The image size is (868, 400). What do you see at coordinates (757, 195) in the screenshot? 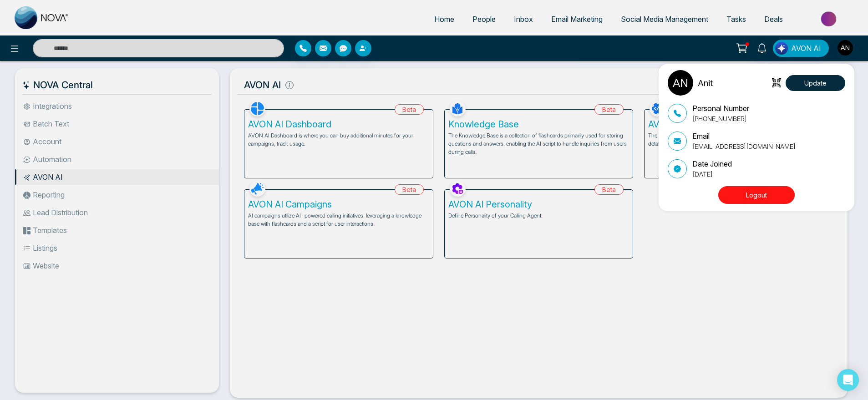
I see `button: Logout` at bounding box center [757, 195].